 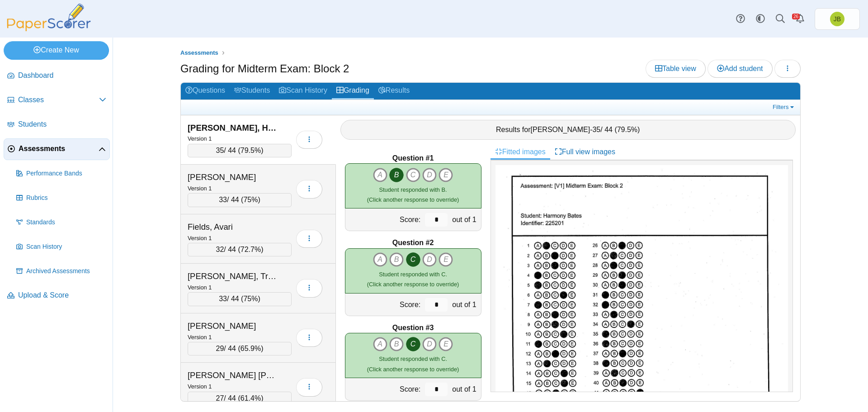 I want to click on h1: Grading for Midterm Exam: Block 2, so click(x=264, y=69).